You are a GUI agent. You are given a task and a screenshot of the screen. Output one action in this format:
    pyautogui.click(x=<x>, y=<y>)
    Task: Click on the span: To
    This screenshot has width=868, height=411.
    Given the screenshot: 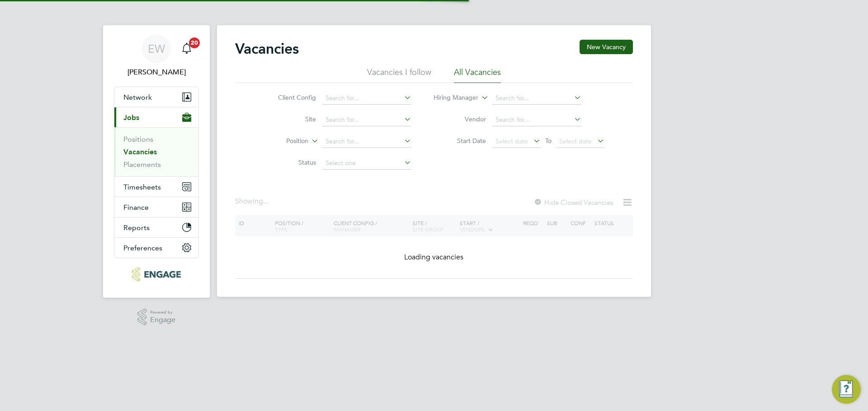 What is the action you would take?
    pyautogui.click(x=548, y=141)
    